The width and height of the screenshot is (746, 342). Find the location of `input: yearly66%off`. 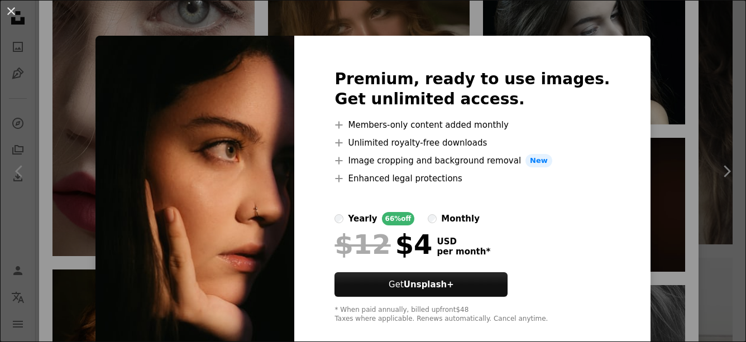

input: yearly66%off is located at coordinates (339, 219).